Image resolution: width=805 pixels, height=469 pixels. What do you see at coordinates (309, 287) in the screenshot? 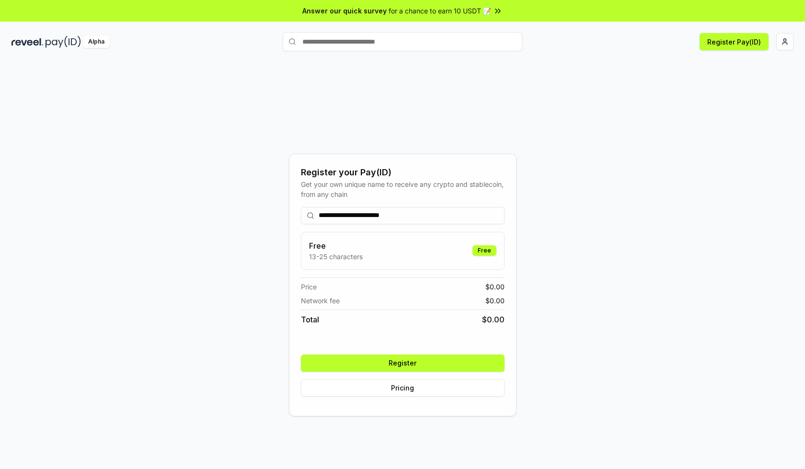
I see `span: Price` at bounding box center [309, 287].